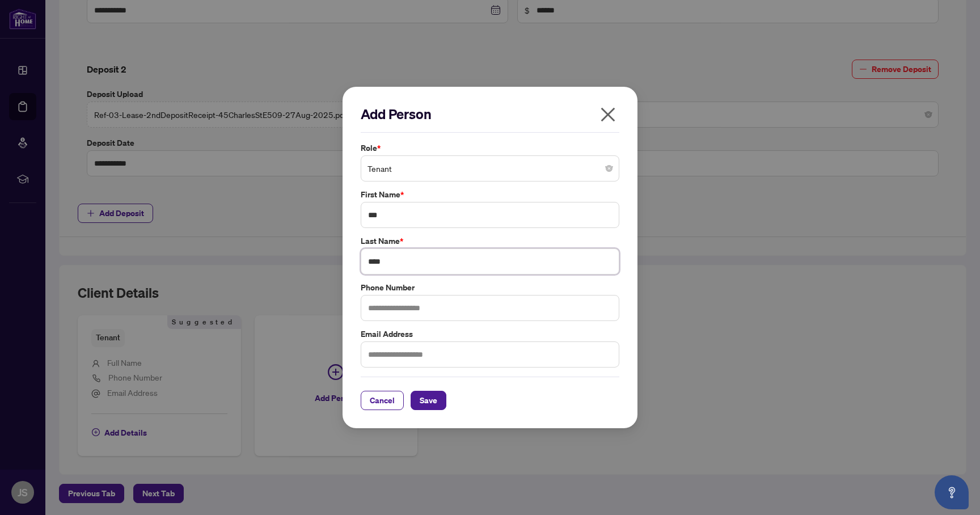 This screenshot has height=515, width=980. I want to click on span: Cancel, so click(382, 400).